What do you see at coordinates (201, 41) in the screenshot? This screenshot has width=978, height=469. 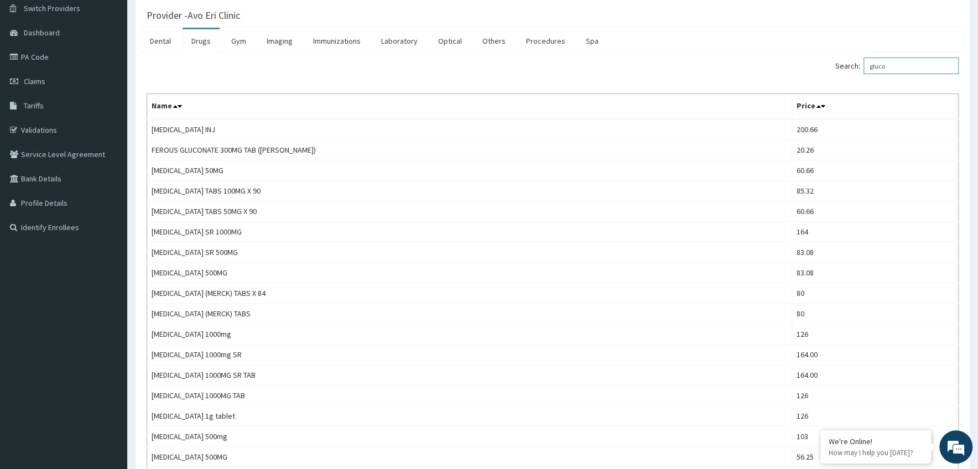 I see `a: Drugs` at bounding box center [201, 41].